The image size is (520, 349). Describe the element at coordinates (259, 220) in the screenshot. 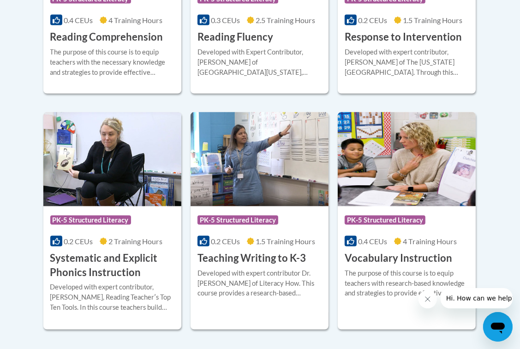

I see `a: Course LogoPK-5 Structured Literacy0.2 CEUs1.5 Training Hours Teaching Writing to K-3Developed wi...` at that location.